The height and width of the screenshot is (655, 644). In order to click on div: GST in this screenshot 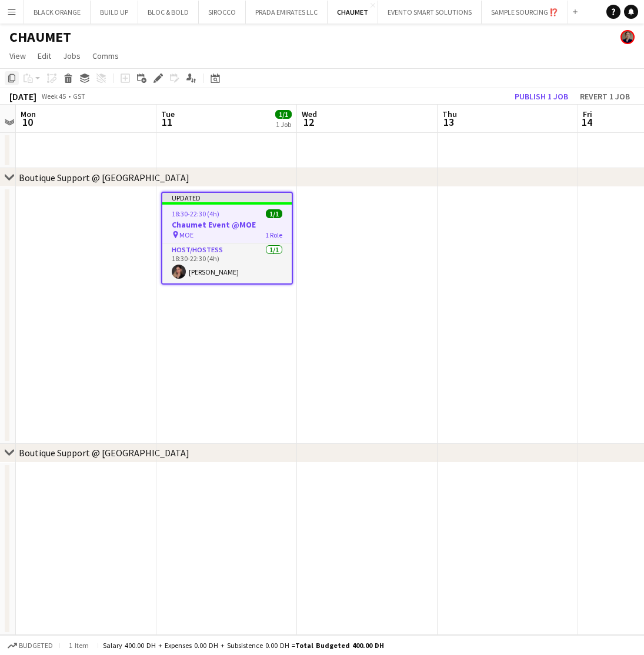, I will do `click(79, 96)`.